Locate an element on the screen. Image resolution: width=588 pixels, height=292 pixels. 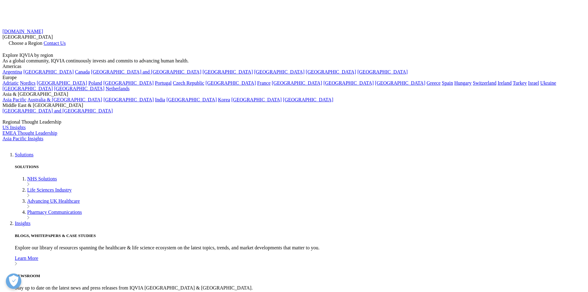
a: Poland is located at coordinates (95, 83).